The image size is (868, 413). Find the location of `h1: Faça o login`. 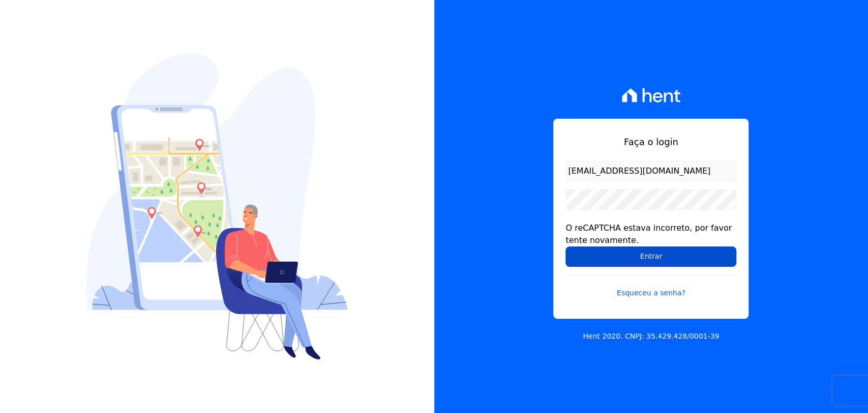

h1: Faça o login is located at coordinates (651, 142).